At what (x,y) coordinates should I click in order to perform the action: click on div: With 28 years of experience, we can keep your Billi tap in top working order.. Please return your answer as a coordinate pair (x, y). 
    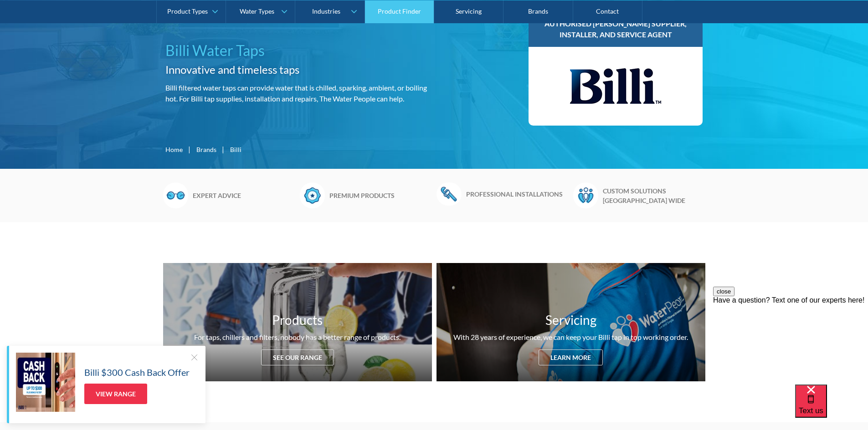
    Looking at the image, I should click on (570, 337).